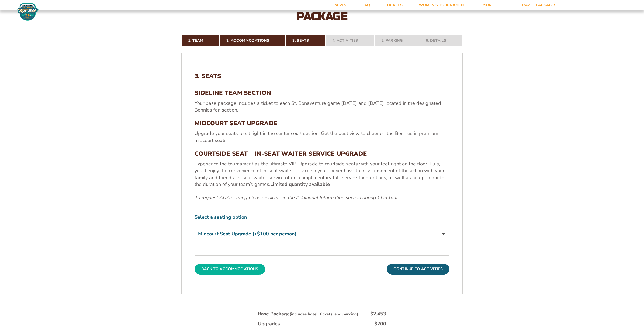 The width and height of the screenshot is (644, 327). I want to click on button: Continue To Activities, so click(418, 269).